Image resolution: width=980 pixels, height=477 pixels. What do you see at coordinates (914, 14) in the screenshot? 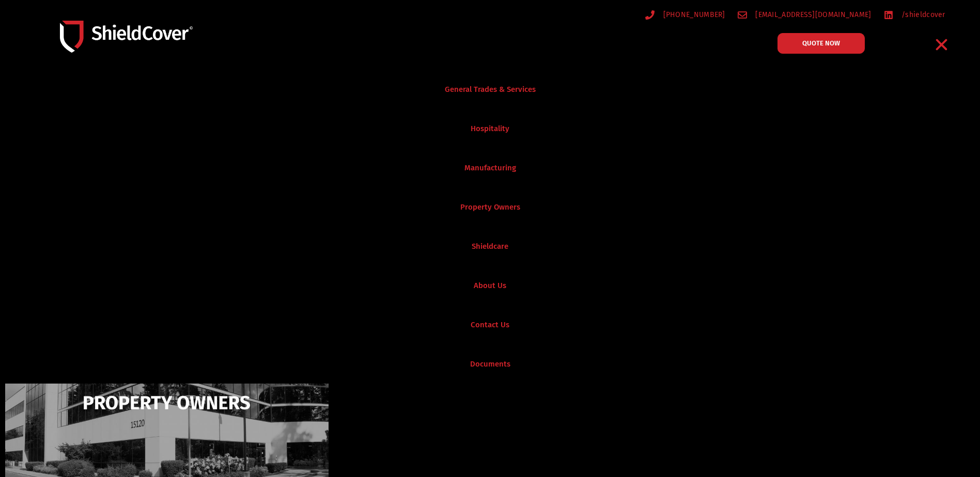
I see `a: /shieldcover` at bounding box center [914, 14].